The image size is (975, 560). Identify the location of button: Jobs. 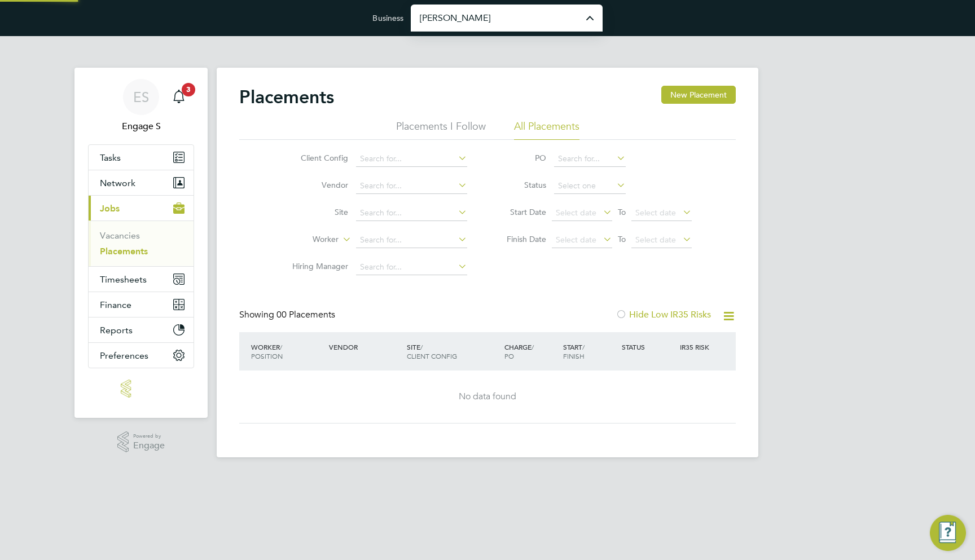
(141, 208).